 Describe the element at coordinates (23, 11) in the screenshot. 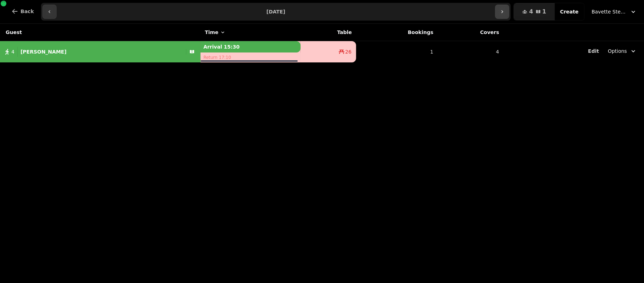

I see `button: Back` at that location.